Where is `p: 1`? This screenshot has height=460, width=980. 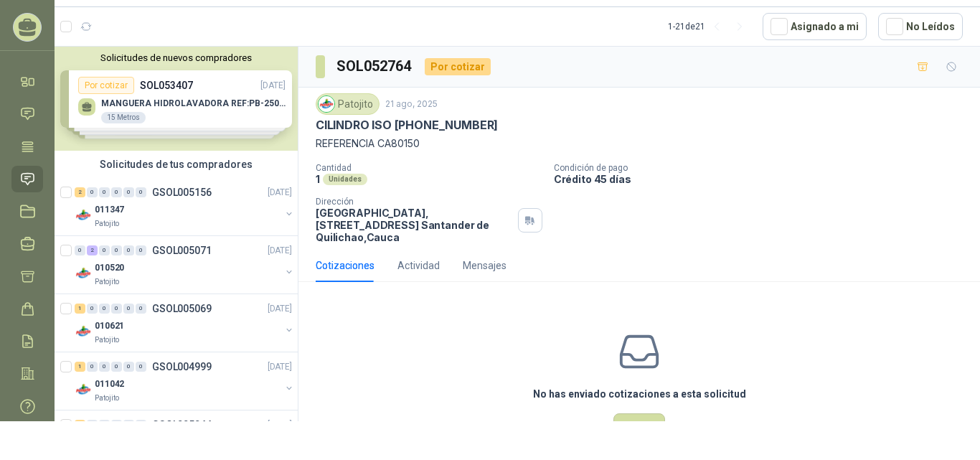
p: 1 is located at coordinates (317, 178).